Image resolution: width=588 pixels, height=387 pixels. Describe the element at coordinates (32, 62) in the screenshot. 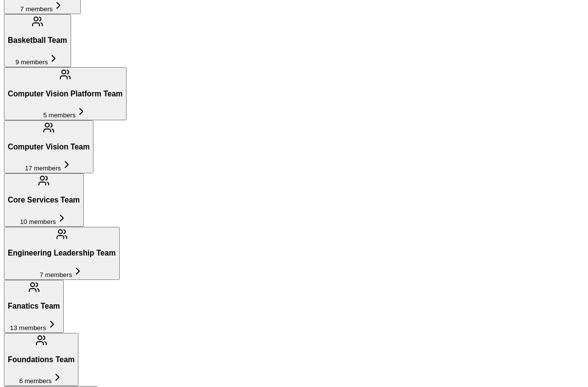

I see `span: 9 members` at that location.